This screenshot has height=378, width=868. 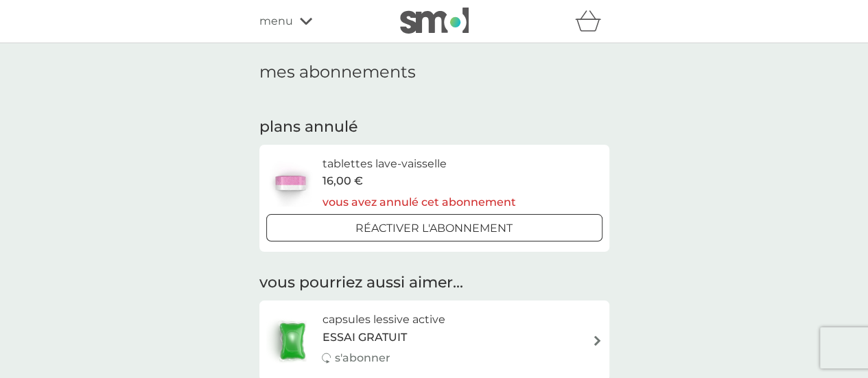 I want to click on p: vous avez annulé cet abonnement, so click(x=418, y=202).